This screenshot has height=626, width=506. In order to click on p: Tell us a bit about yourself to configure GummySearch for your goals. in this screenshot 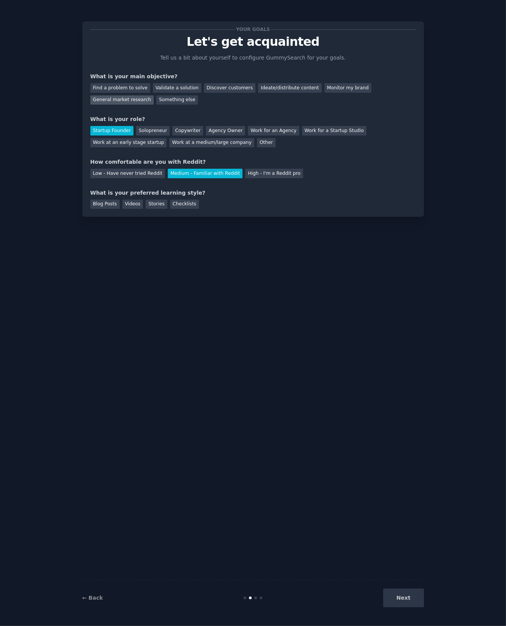, I will do `click(253, 58)`.